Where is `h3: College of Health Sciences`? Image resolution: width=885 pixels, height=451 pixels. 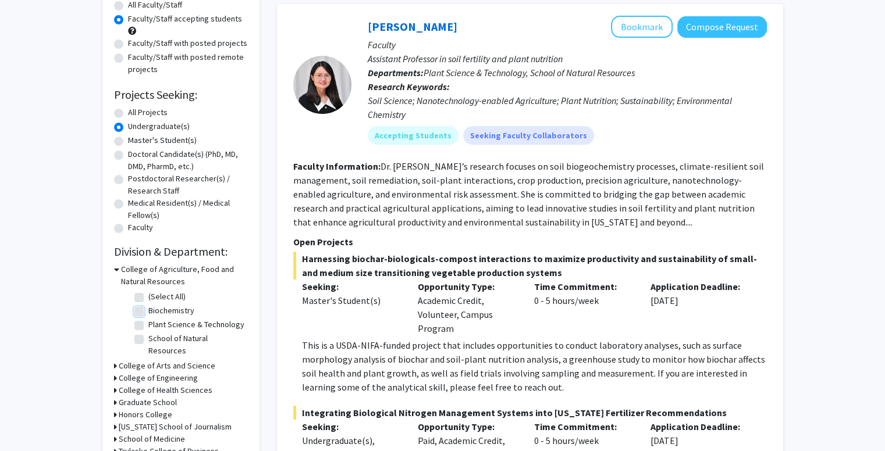 h3: College of Health Sciences is located at coordinates (165, 390).